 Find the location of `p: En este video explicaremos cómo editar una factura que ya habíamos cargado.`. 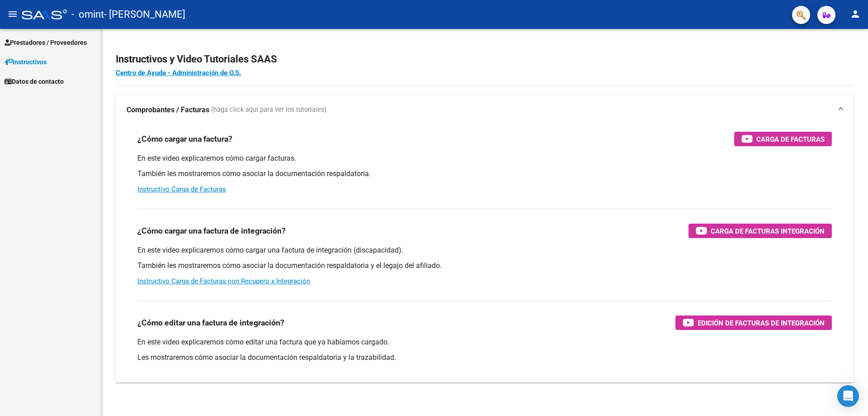

p: En este video explicaremos cómo editar una factura que ya habíamos cargado. is located at coordinates (485, 342).